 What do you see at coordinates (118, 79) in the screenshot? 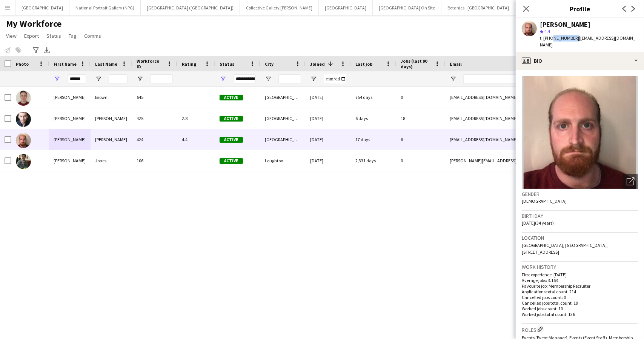
I see `input: Last Name Filter Input` at bounding box center [118, 79].